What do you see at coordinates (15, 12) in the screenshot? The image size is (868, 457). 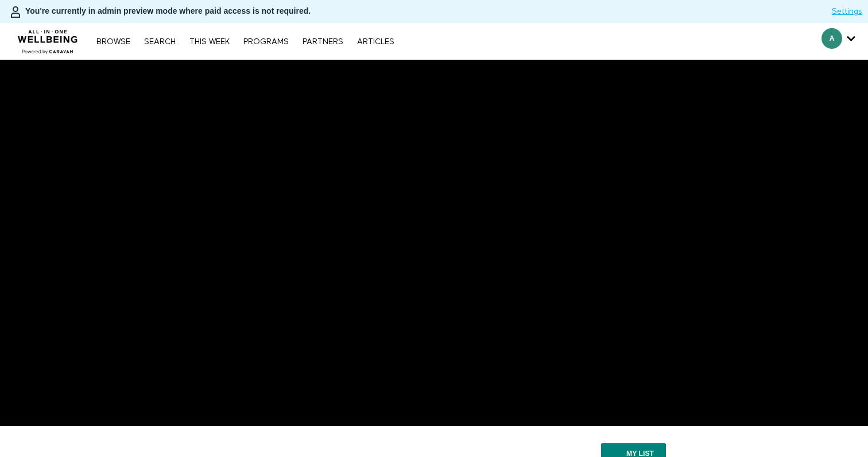 I see `img: person-bdfc0eaa9744423c596e6e1c01710c89950b1dff7c83b5d61d716cfd8139584f.svg` at bounding box center [15, 12].